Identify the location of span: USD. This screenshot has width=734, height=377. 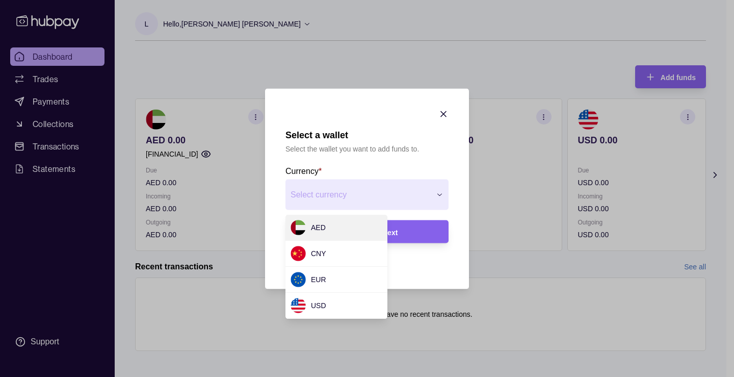
(318, 305).